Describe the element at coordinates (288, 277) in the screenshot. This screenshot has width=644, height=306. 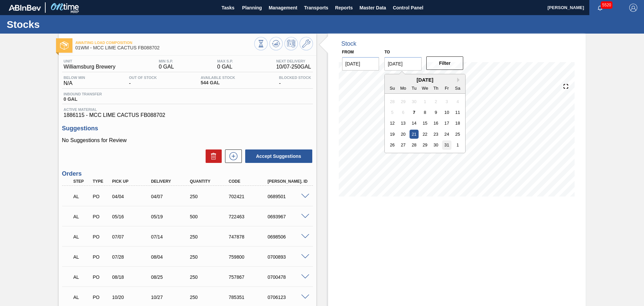
I see `div: 0700478` at that location.